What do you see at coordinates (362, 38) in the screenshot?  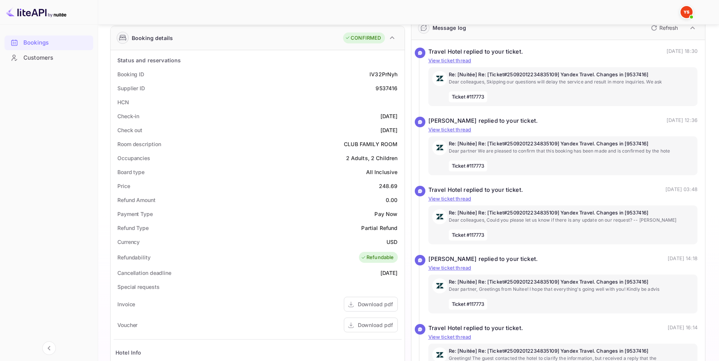 I see `div: CONFIRMED` at bounding box center [362, 38].